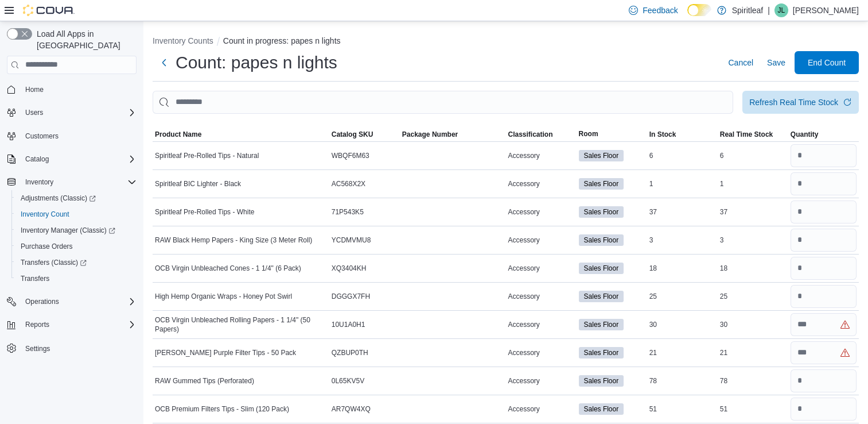  Describe the element at coordinates (178, 134) in the screenshot. I see `span: Product Name` at that location.